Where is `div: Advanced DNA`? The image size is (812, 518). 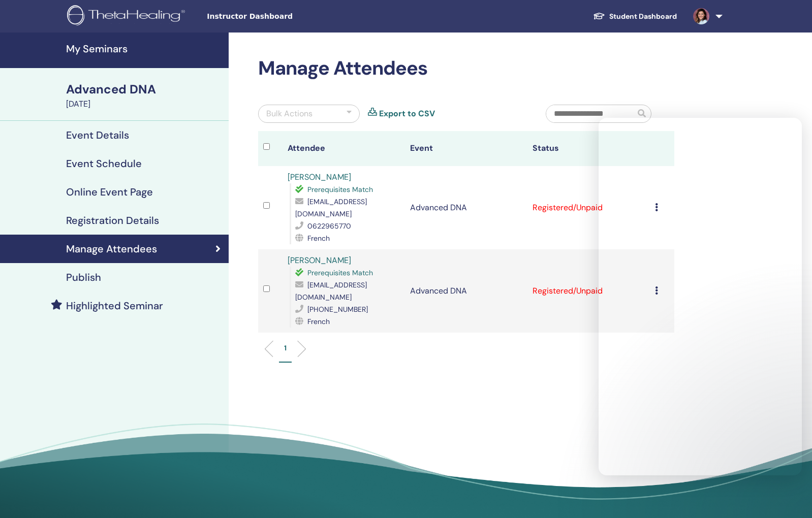
div: Advanced DNA is located at coordinates (144, 89).